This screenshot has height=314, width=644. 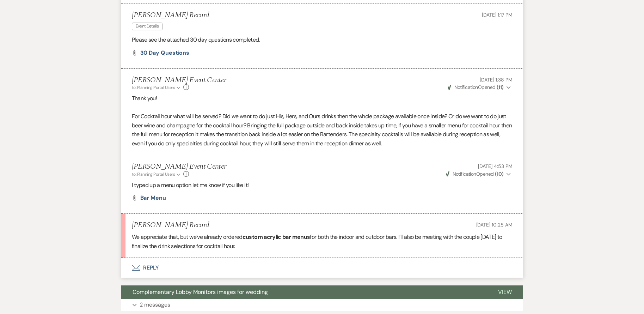 I want to click on span: 30 Day Questions, so click(x=165, y=53).